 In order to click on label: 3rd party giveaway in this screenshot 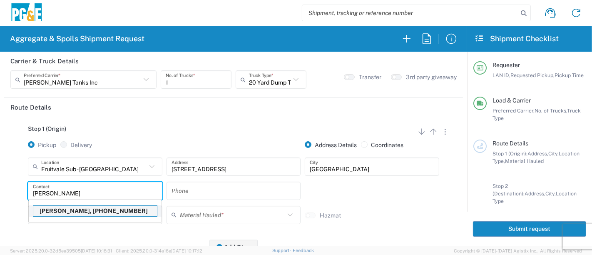, I will do `click(431, 77)`.